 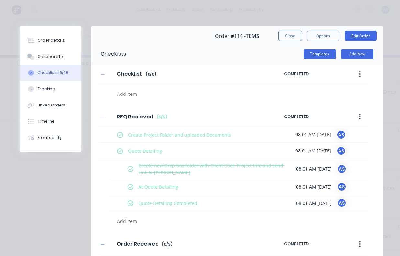 What do you see at coordinates (320, 54) in the screenshot?
I see `button: Templates` at bounding box center [320, 54].